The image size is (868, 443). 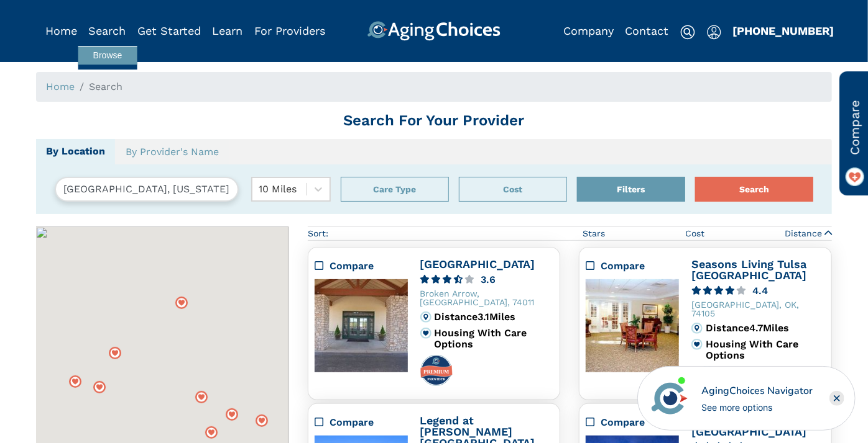 I want to click on a: By Provider's Name, so click(x=172, y=152).